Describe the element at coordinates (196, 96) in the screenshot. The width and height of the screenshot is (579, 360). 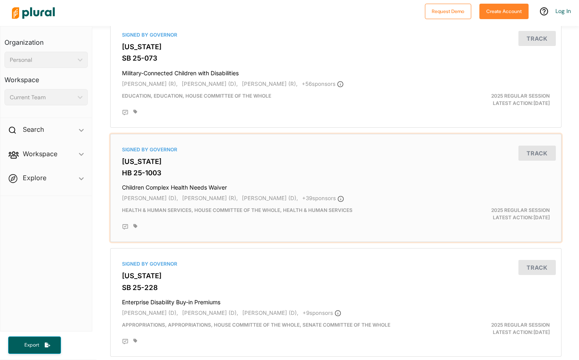
I see `span: Education, Education, House Committee of the Whole` at that location.